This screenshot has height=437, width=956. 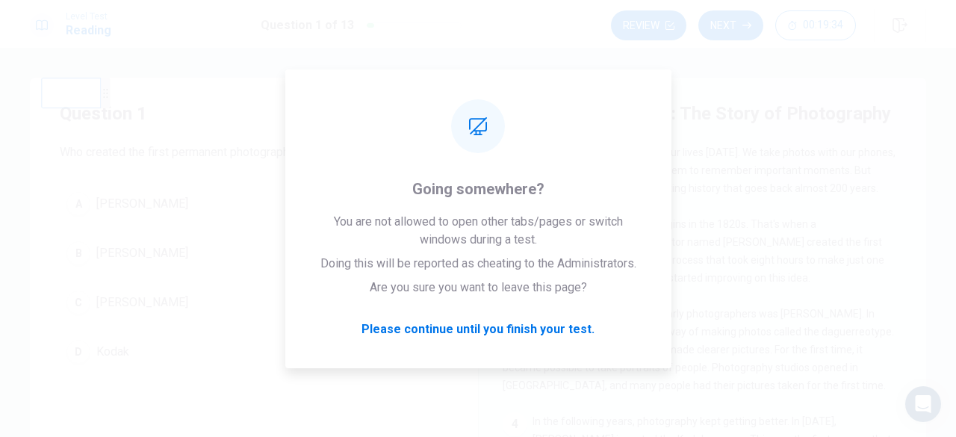 I want to click on div: Open Intercom Messenger, so click(x=923, y=404).